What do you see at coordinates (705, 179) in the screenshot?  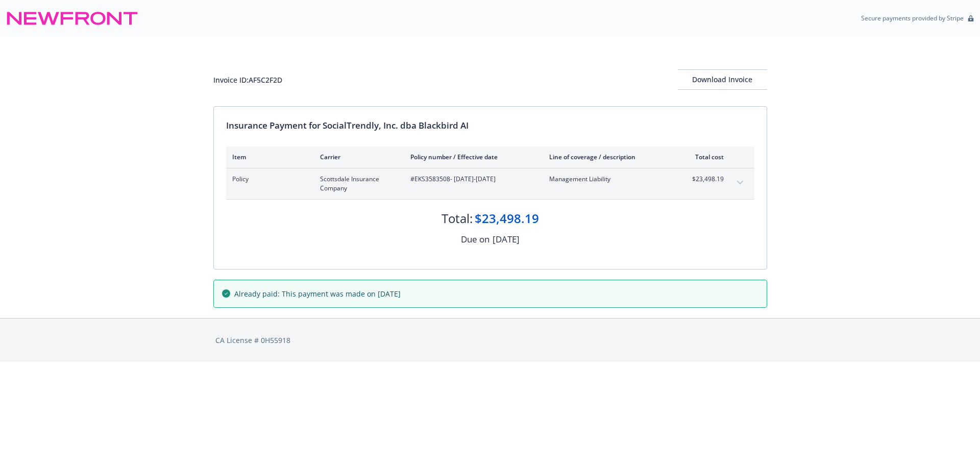 I see `span: $23,498.19` at bounding box center [705, 179].